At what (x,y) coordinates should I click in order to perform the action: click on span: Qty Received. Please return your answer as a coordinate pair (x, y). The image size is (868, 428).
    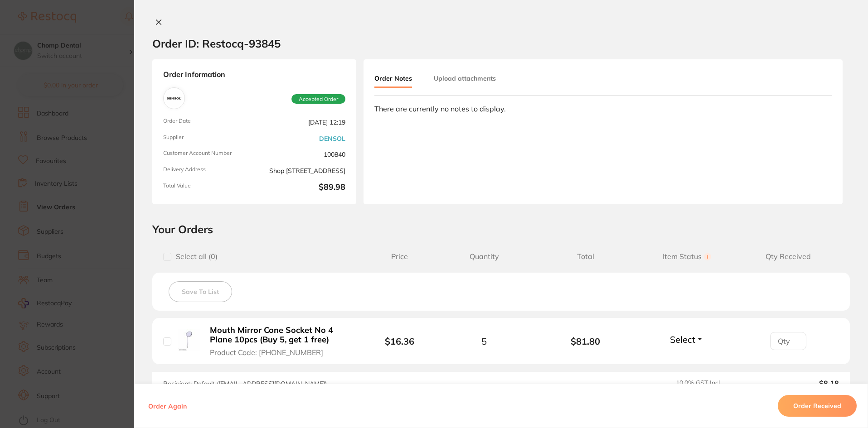
    Looking at the image, I should click on (788, 256).